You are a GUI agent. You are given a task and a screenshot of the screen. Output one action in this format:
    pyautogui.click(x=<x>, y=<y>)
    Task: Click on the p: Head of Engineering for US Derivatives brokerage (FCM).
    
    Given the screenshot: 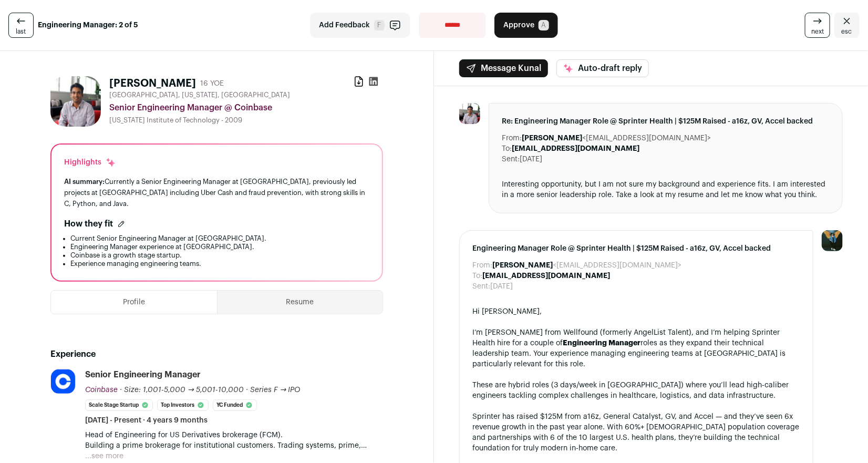 What is the action you would take?
    pyautogui.click(x=234, y=435)
    